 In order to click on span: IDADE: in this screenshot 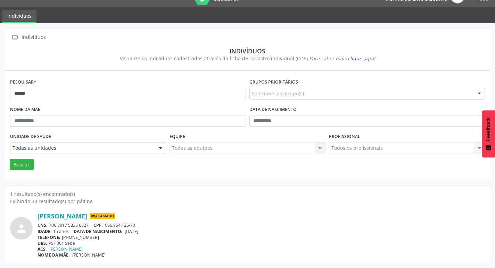, I will do `click(44, 232)`.